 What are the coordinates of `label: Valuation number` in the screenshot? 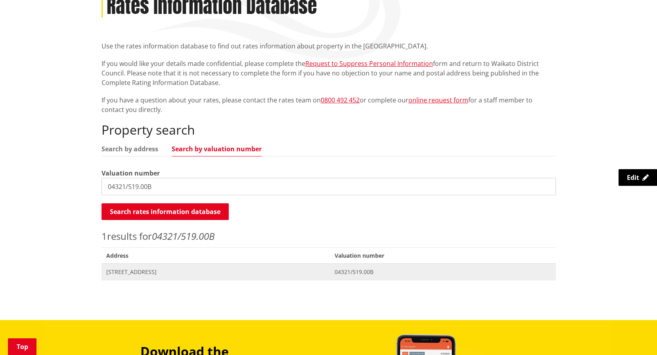 It's located at (130, 173).